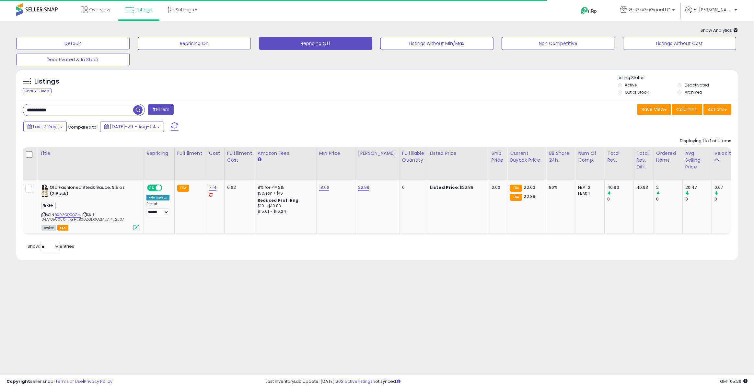  What do you see at coordinates (592, 11) in the screenshot?
I see `a: Help` at bounding box center [592, 11].